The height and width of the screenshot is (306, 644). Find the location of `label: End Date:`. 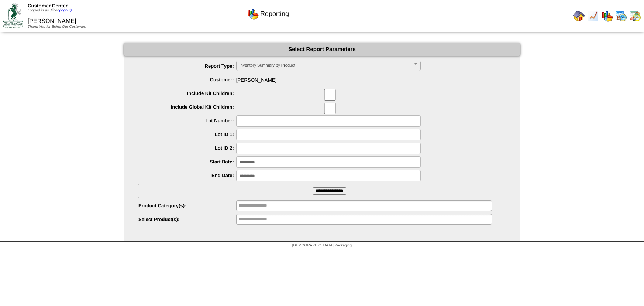

label: End Date: is located at coordinates (187, 175).